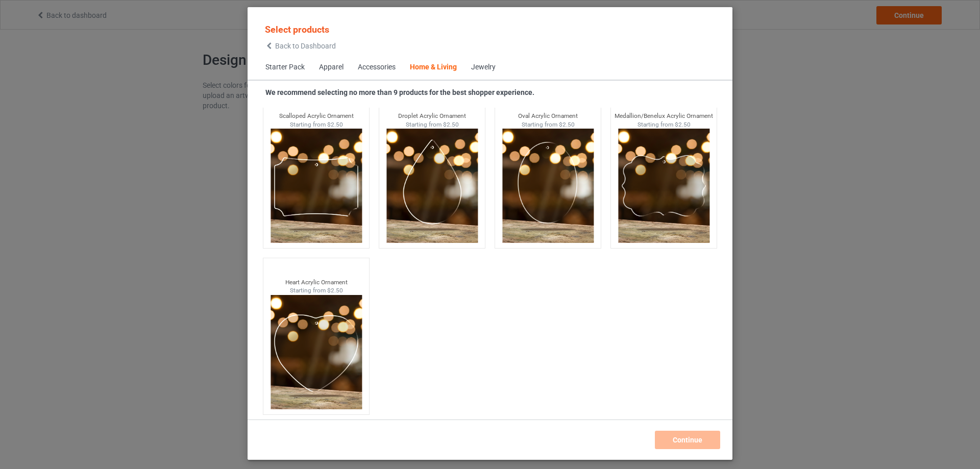 The height and width of the screenshot is (469, 980). I want to click on span: Select products, so click(297, 29).